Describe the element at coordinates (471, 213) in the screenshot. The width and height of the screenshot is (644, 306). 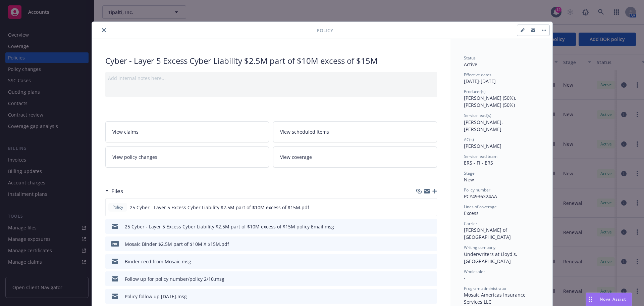
I see `span: Excess` at that location.